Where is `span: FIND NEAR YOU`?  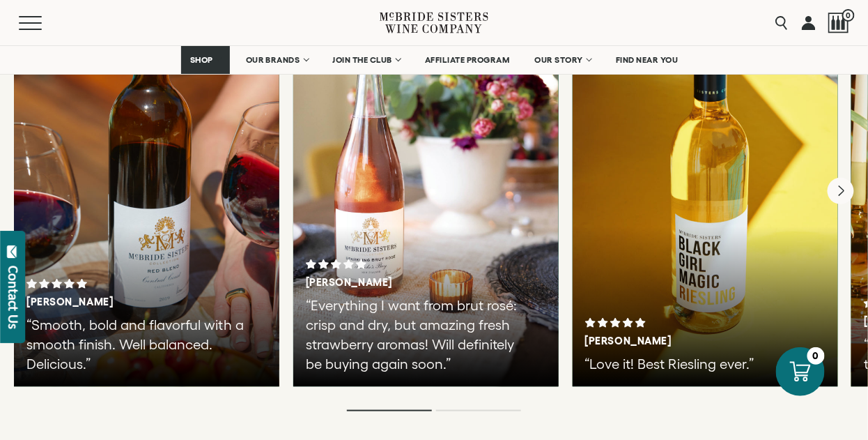
span: FIND NEAR YOU is located at coordinates (648, 60).